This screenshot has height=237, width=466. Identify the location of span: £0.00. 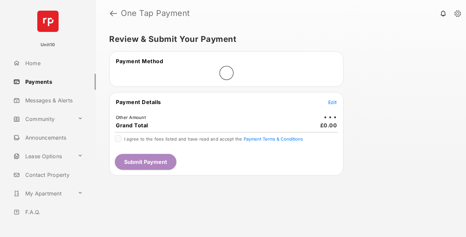
(329, 126).